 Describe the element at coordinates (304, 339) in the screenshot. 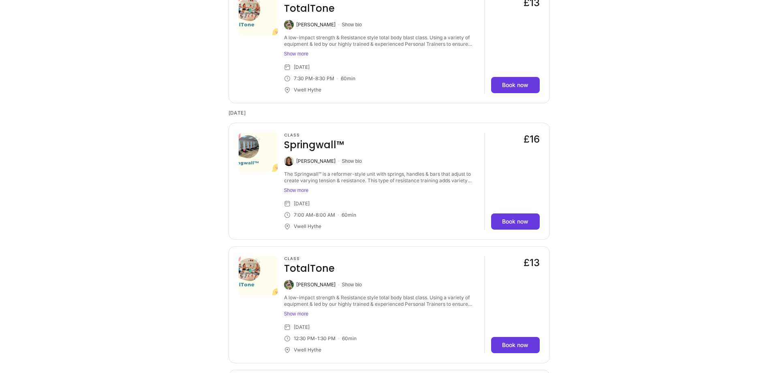

I see `div: 12:30 PM` at that location.